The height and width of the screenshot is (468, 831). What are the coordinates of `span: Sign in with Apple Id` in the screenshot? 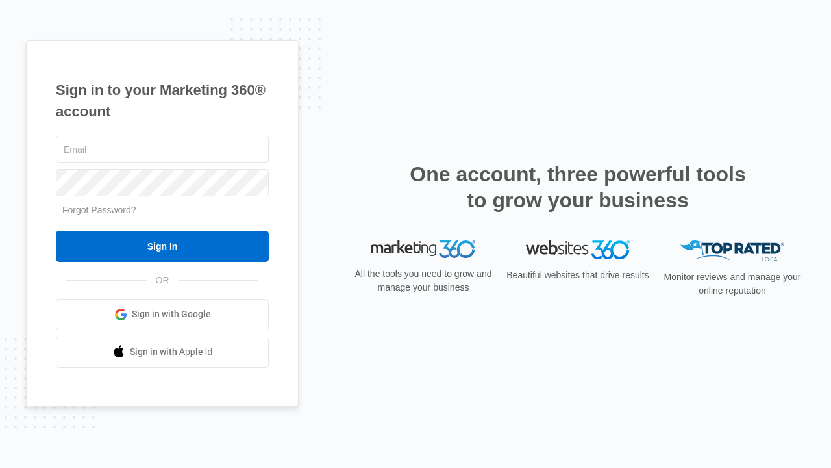 It's located at (171, 351).